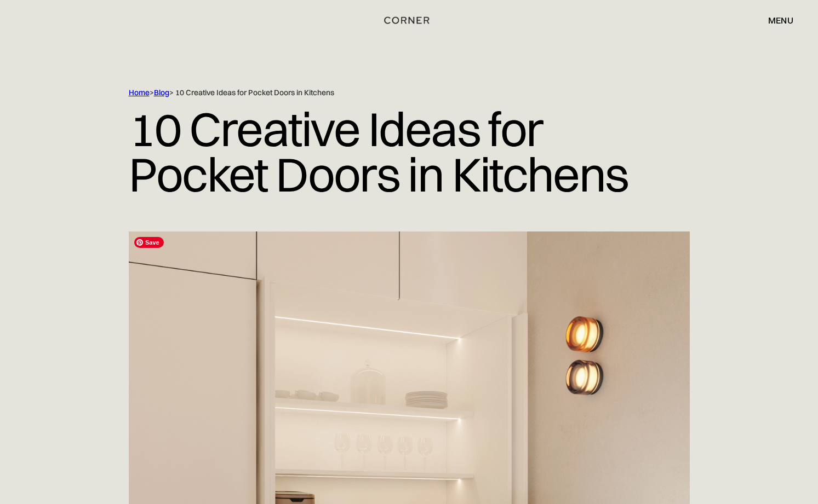  What do you see at coordinates (162, 92) in the screenshot?
I see `a: Blog` at bounding box center [162, 92].